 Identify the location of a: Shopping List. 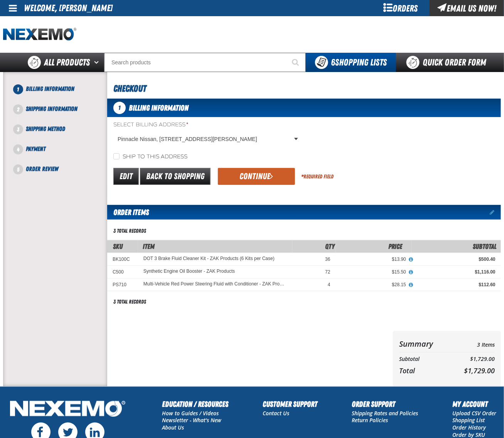
(469, 420).